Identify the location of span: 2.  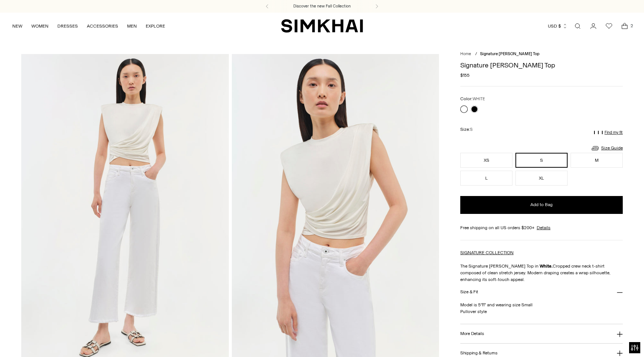
(631, 26).